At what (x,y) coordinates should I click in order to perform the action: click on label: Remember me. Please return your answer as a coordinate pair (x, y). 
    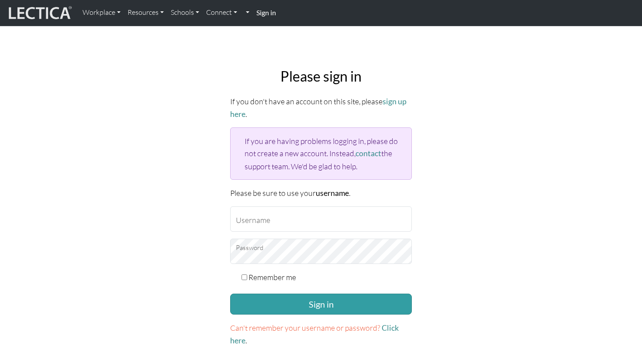
    Looking at the image, I should click on (272, 277).